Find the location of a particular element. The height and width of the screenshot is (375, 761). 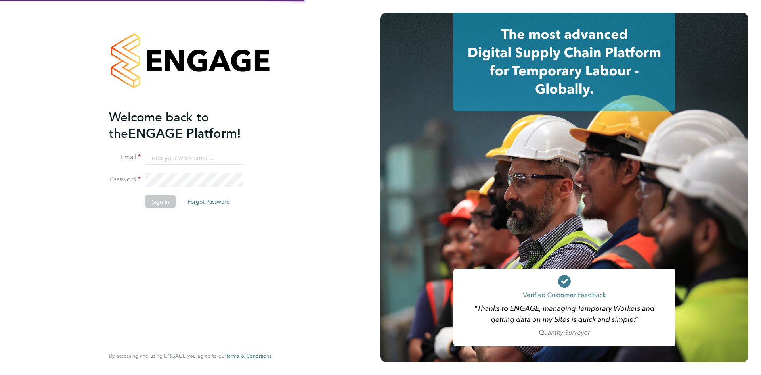

input: Enter your work email... is located at coordinates (194, 158).